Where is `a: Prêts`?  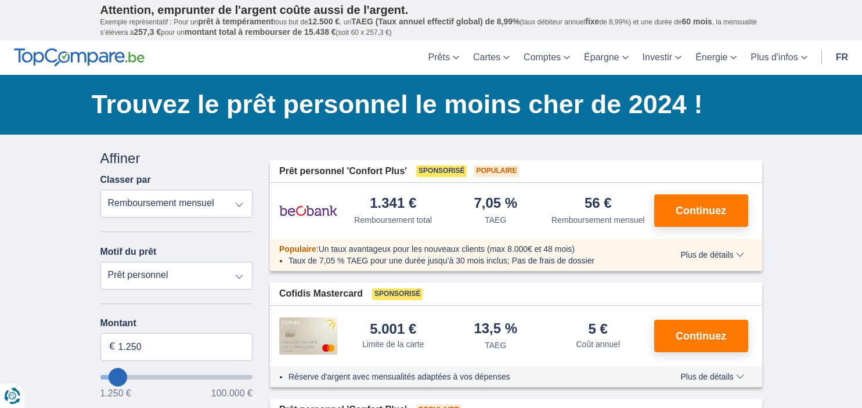
a: Prêts is located at coordinates (443, 57).